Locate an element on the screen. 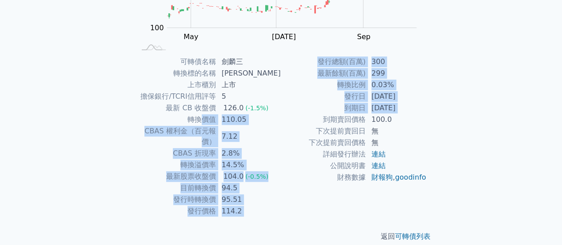 This screenshot has height=245, width=562. td: 2.8% is located at coordinates (249, 153).